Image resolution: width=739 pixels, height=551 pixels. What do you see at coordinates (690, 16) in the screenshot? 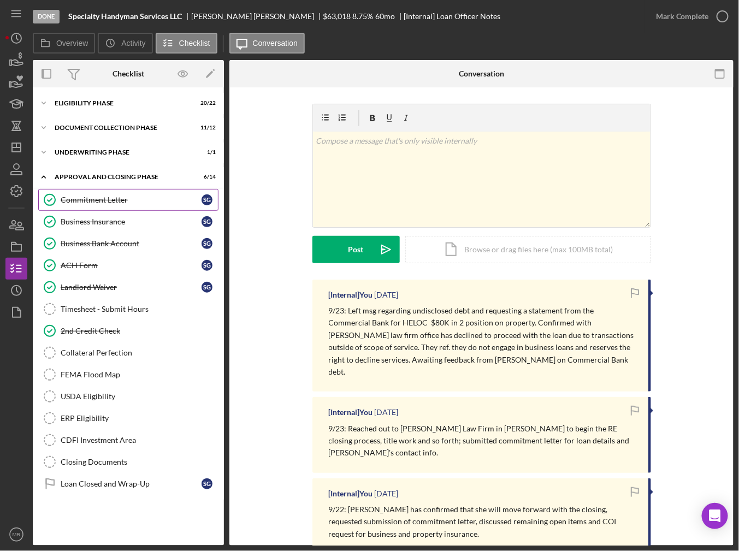
I see `button: Mark Complete` at bounding box center [690, 16].